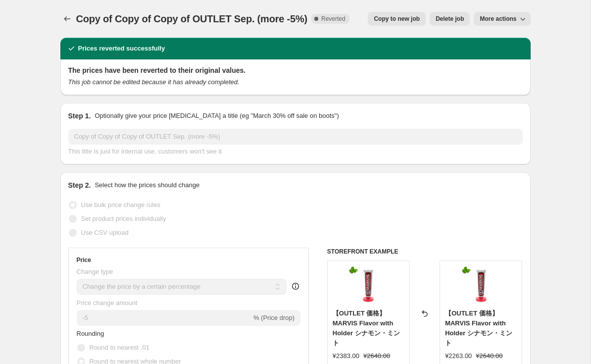 The image size is (591, 364). I want to click on span: Change type, so click(95, 271).